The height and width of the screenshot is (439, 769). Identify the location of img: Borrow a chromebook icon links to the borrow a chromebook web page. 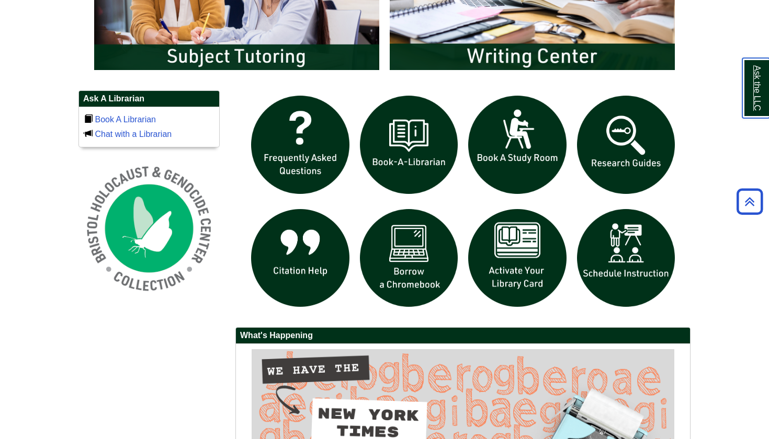
(409, 258).